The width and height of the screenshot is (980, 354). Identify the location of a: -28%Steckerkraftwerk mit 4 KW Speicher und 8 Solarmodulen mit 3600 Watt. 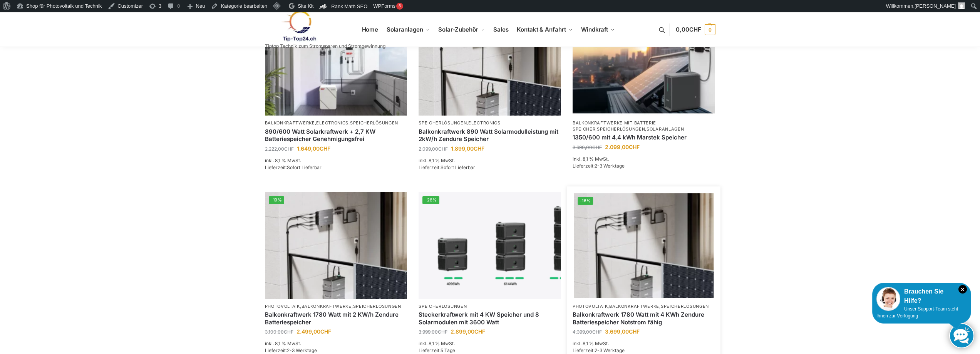
(490, 245).